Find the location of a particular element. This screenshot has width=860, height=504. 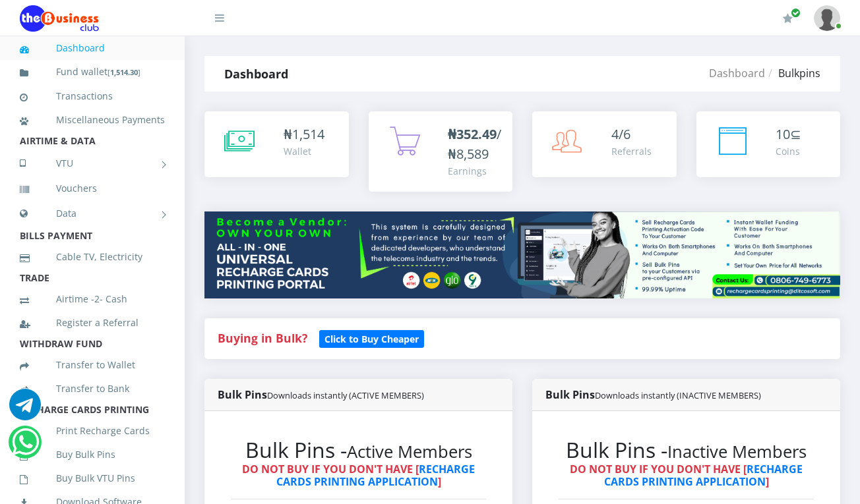

a: Miscellaneous Payments is located at coordinates (92, 120).